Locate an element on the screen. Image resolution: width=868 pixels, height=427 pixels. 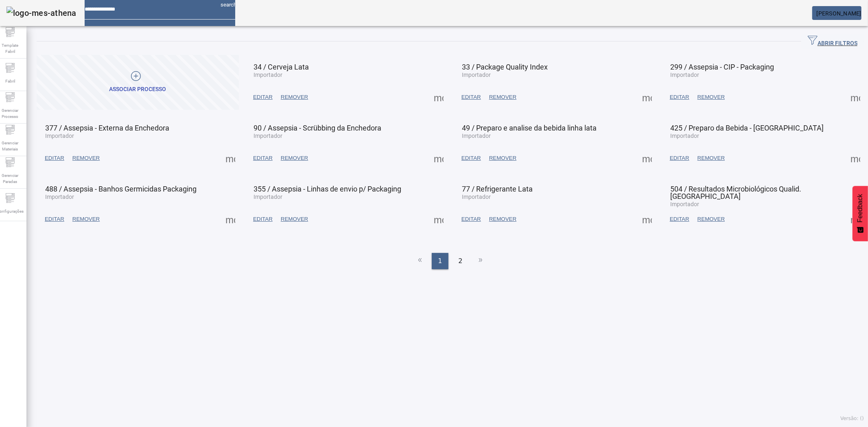
span: Fabril is located at coordinates (10, 81).